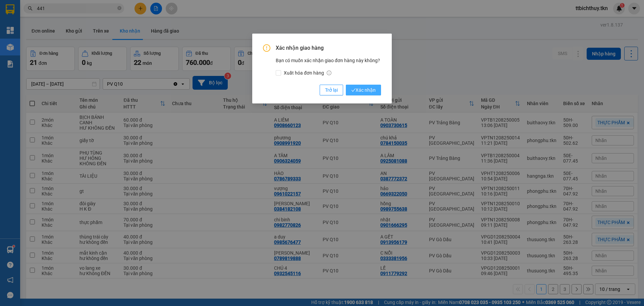 The image size is (644, 306). Describe the element at coordinates (332, 90) in the screenshot. I see `span: Trở lại` at that location.